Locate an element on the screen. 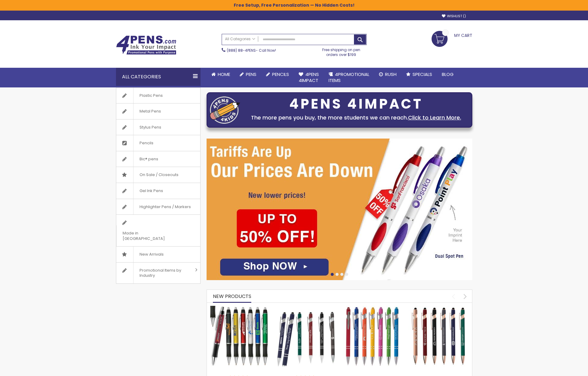 Image resolution: width=588 pixels, height=376 pixels. a: 4Pens4impact is located at coordinates (309, 78).